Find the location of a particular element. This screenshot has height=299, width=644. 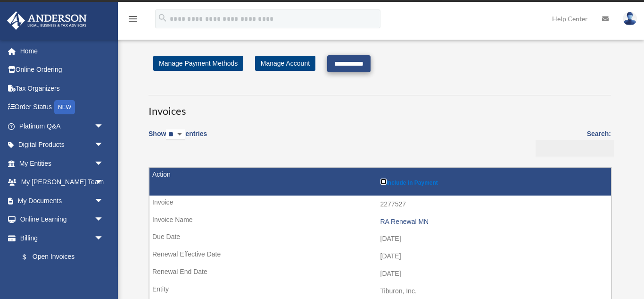

a: Digital Productsarrow_drop_down is located at coordinates (62, 145).